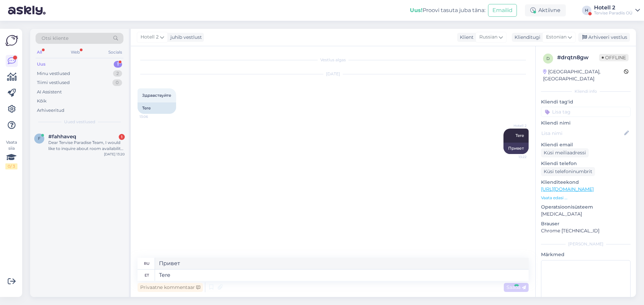  Describe the element at coordinates (565, 153) in the screenshot. I see `div: Küsi meiliaadressi` at that location.